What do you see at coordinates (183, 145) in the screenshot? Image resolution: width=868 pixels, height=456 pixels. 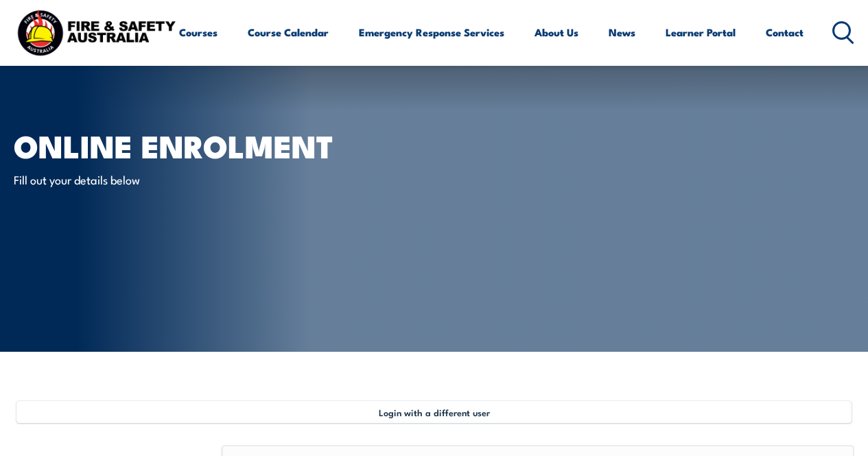 I see `h1: Online Enrolment` at bounding box center [183, 145].